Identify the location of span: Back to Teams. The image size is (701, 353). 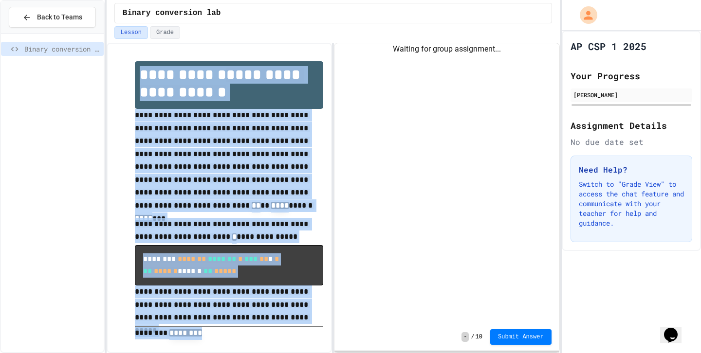
(59, 17).